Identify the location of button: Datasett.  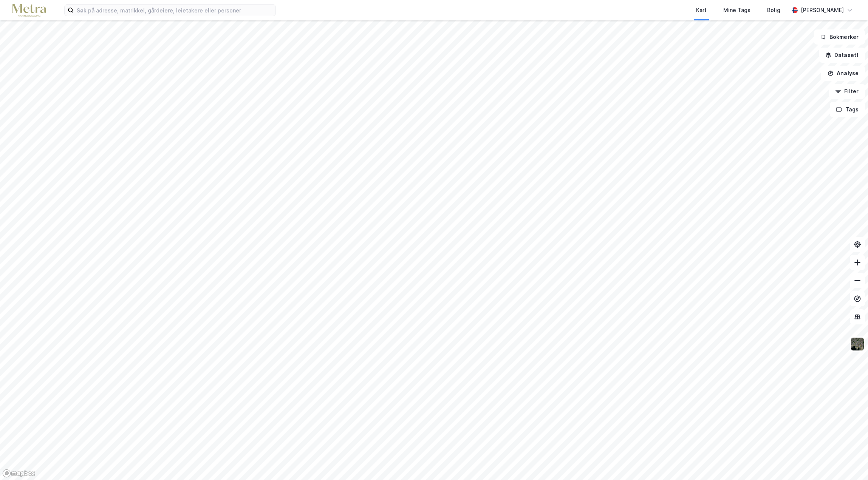
(842, 55).